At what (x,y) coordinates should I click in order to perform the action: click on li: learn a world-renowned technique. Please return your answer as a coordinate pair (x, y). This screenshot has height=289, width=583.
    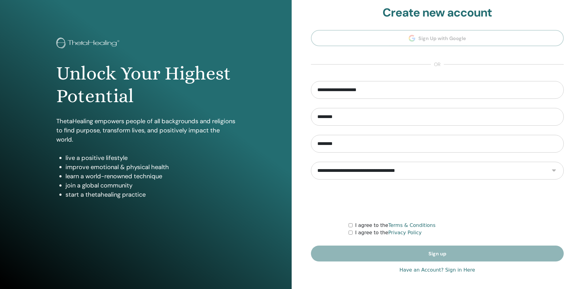
    Looking at the image, I should click on (150, 176).